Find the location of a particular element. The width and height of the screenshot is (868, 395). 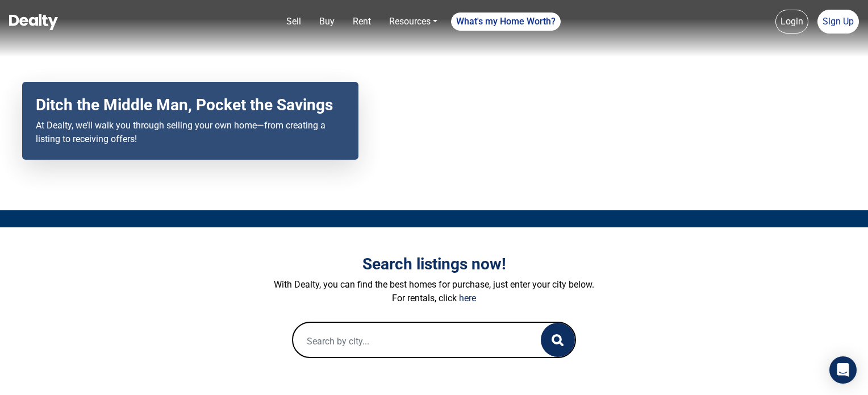

a: here is located at coordinates (467, 298).